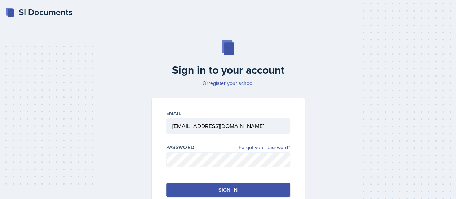 This screenshot has height=199, width=456. I want to click on a: SI Documents, so click(39, 12).